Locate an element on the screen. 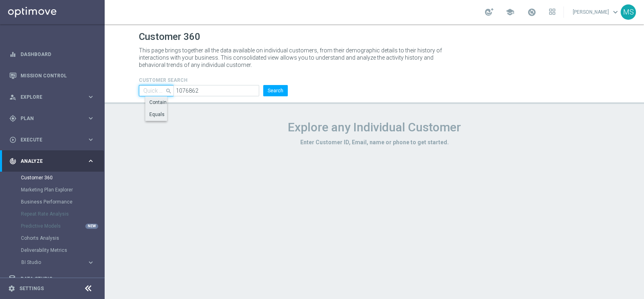  div: Data Studio is located at coordinates (48, 279).